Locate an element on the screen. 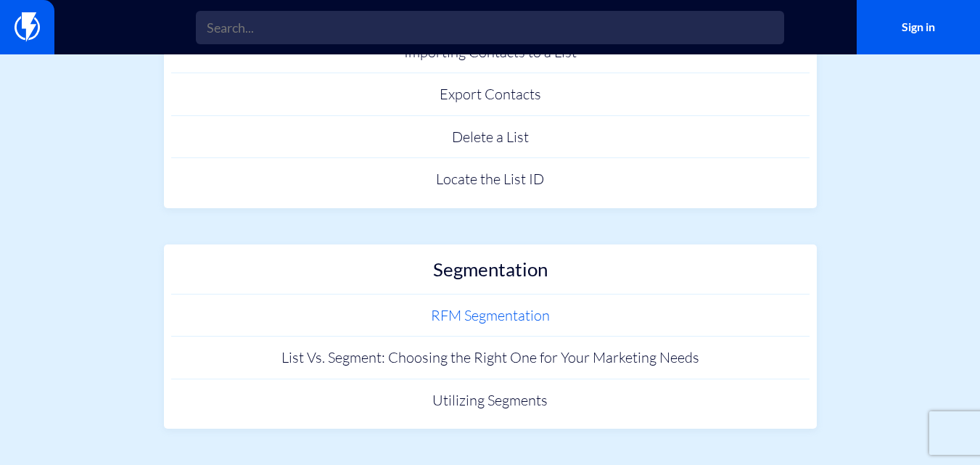 This screenshot has width=980, height=465. a: Utilizing Segments is located at coordinates (490, 400).